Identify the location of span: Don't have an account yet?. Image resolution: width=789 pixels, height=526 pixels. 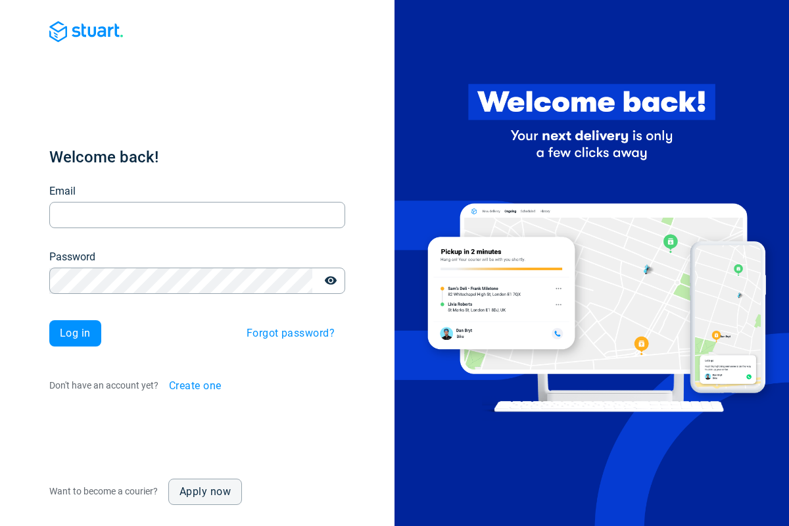
(104, 386).